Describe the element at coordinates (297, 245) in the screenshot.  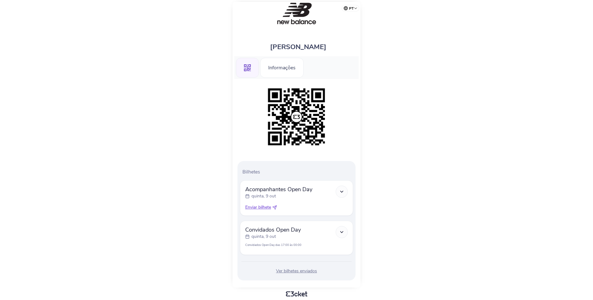
I see `p: Convidados Open Day das 17:00 às 00:00` at that location.